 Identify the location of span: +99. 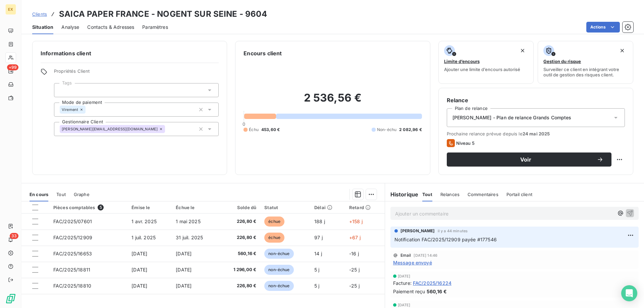
(13, 68).